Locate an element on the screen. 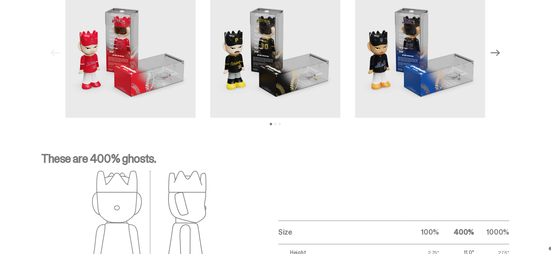 Image resolution: width=556 pixels, height=254 pixels. button: View slide 3 is located at coordinates (279, 124).